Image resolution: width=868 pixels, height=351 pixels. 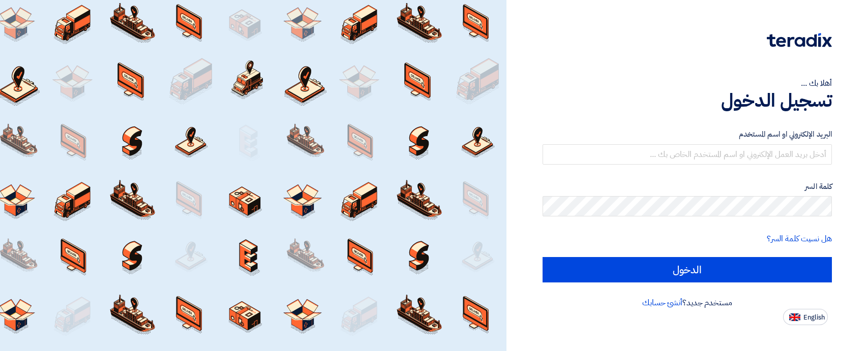 What do you see at coordinates (687, 101) in the screenshot?
I see `h1: تسجيل الدخول` at bounding box center [687, 101].